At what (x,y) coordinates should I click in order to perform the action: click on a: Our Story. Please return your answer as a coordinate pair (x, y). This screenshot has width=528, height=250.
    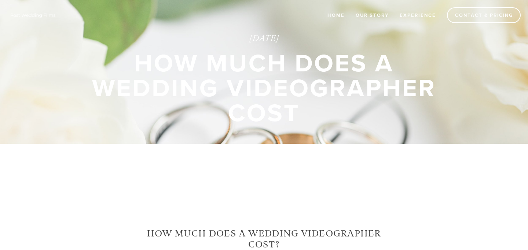
    Looking at the image, I should click on (372, 15).